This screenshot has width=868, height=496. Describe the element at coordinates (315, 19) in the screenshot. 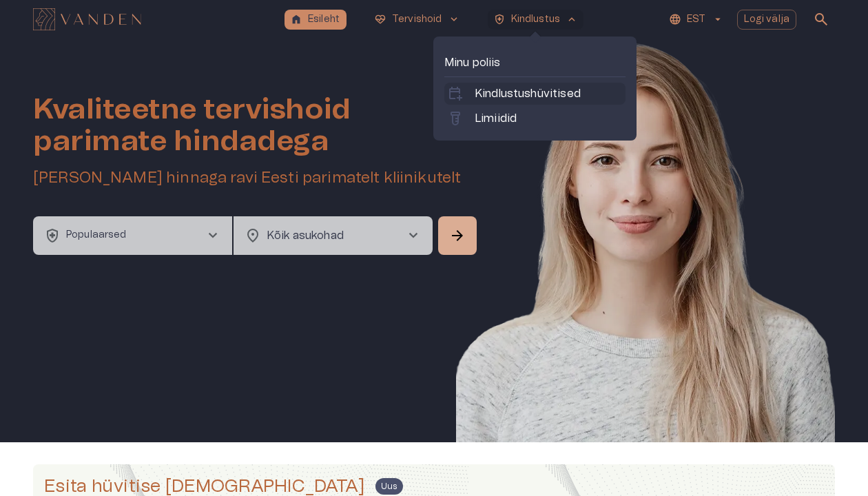

I see `button: homeEsileht` at that location.